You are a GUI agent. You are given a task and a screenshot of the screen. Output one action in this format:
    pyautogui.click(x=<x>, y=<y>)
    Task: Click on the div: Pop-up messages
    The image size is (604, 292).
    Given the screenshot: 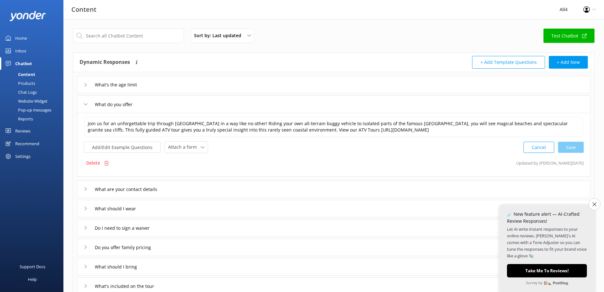 What is the action you would take?
    pyautogui.click(x=28, y=110)
    